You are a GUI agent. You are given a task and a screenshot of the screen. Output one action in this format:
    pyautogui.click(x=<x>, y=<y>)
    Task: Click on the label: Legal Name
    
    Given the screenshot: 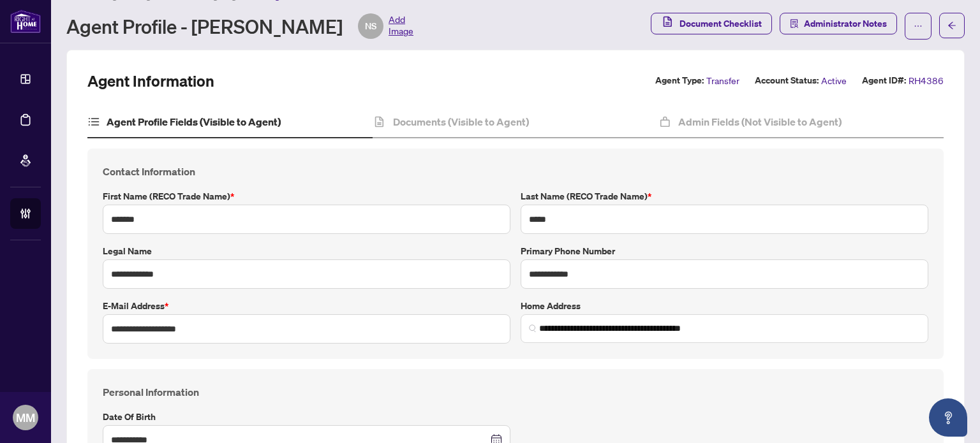 What is the action you would take?
    pyautogui.click(x=306, y=252)
    